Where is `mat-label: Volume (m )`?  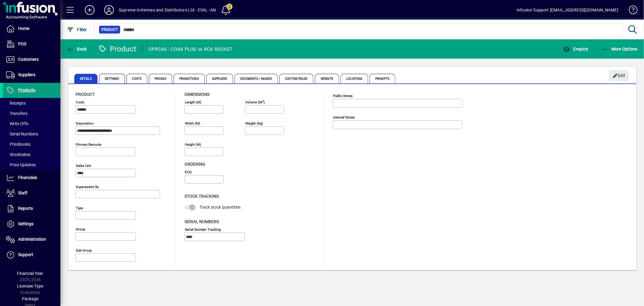 mat-label: Volume (m ) is located at coordinates (255, 102).